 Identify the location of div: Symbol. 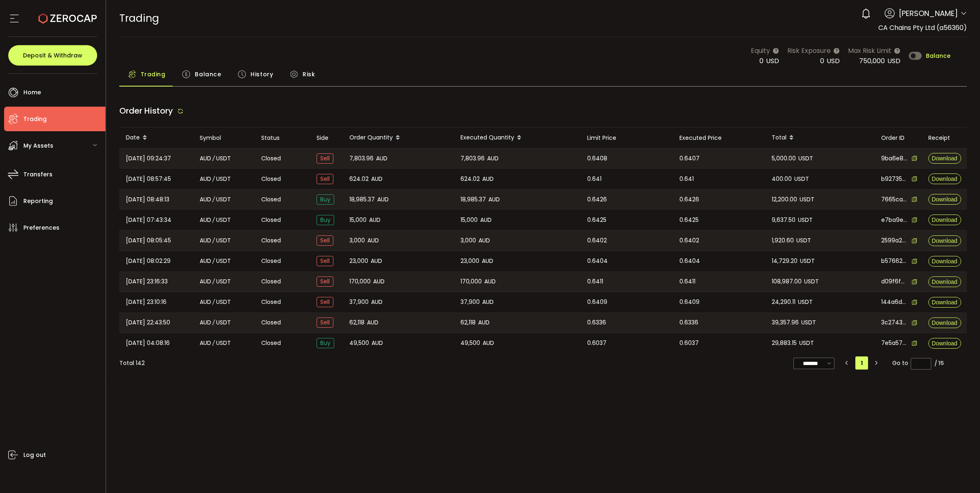
(224, 138).